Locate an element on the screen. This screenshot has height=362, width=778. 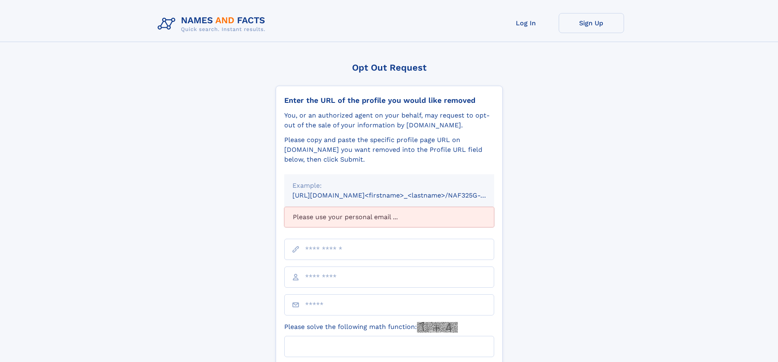
div: Opt Out Request is located at coordinates (389, 67).